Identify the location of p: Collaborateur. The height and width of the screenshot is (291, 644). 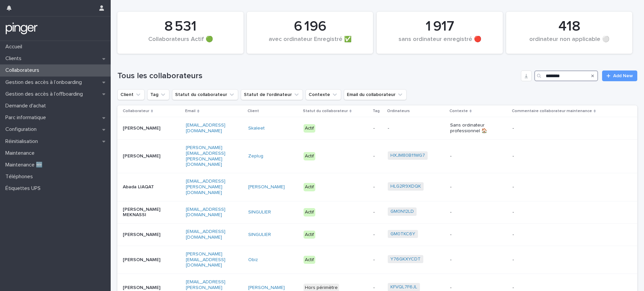
(136, 111).